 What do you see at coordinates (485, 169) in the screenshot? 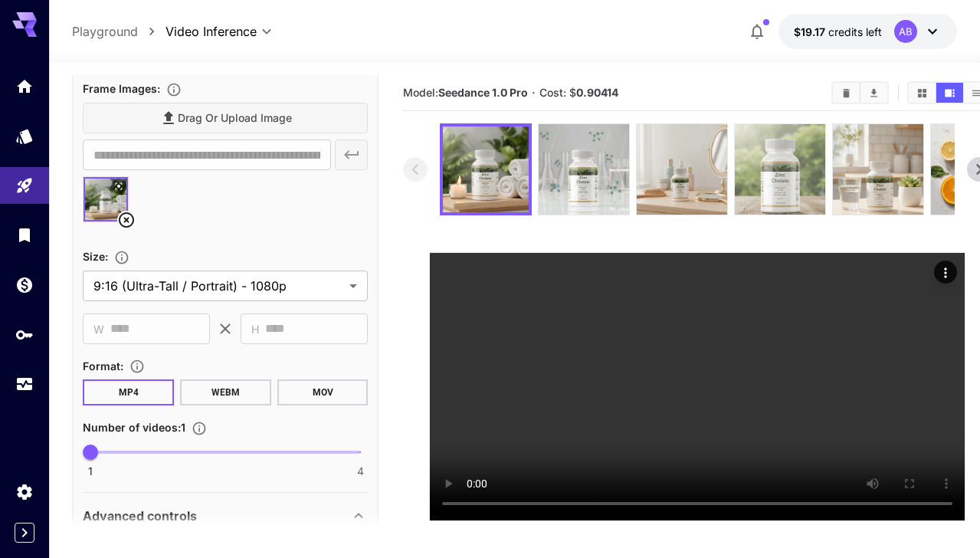
I see `img: OsRQGXE0JVkAAAAASUVORK5CYII=` at bounding box center [485, 169].